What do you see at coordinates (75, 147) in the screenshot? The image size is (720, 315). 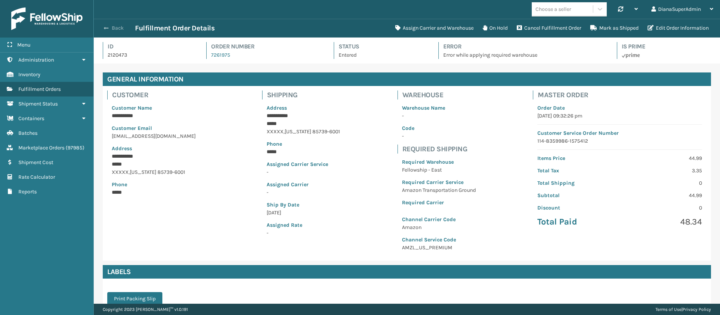 I see `span: ( 97985 )` at bounding box center [75, 147].